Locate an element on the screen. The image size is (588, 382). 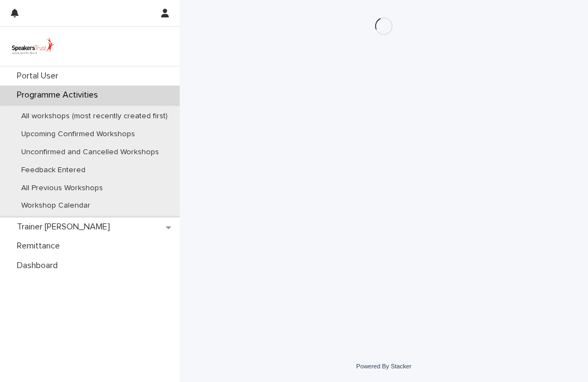
p: Feedback Entered is located at coordinates (53, 170).